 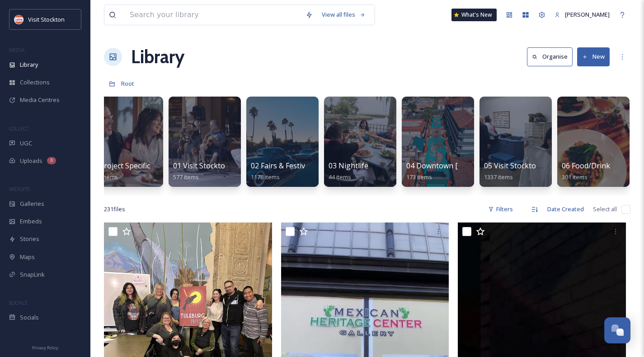 I want to click on span: 1337 items, so click(x=498, y=177).